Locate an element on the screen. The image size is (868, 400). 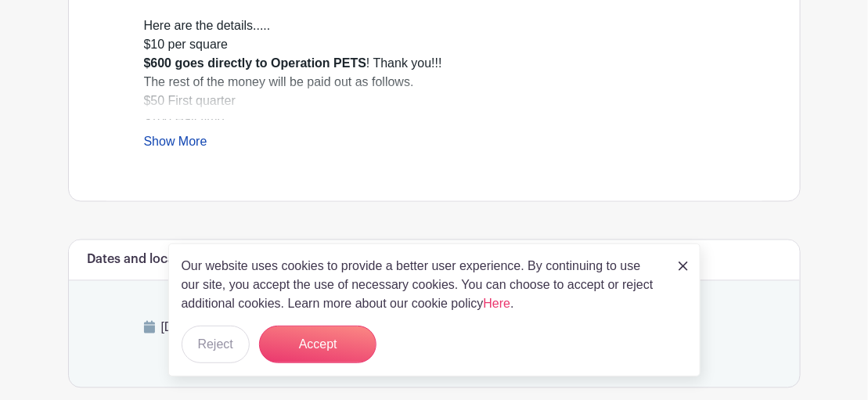
div: The rest of the money will be paid out as follows. is located at coordinates (434, 82).